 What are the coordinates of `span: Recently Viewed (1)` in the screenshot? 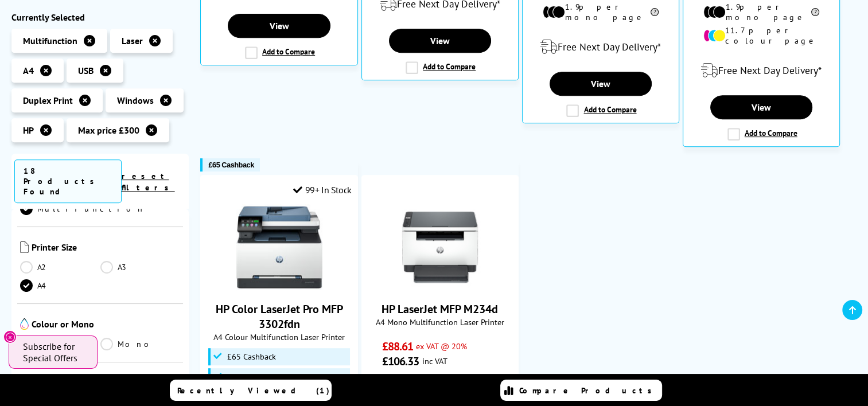 It's located at (254, 390).